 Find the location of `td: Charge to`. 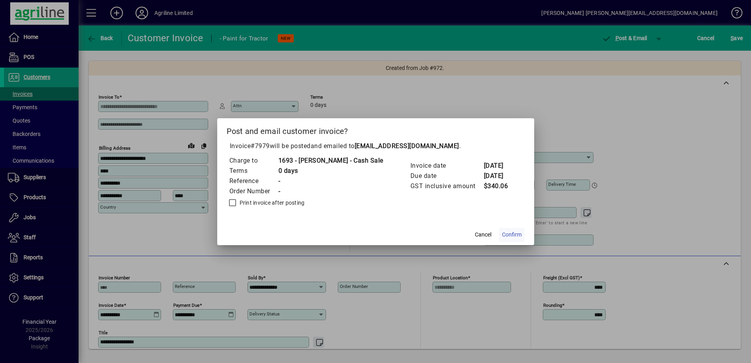

td: Charge to is located at coordinates (253, 161).